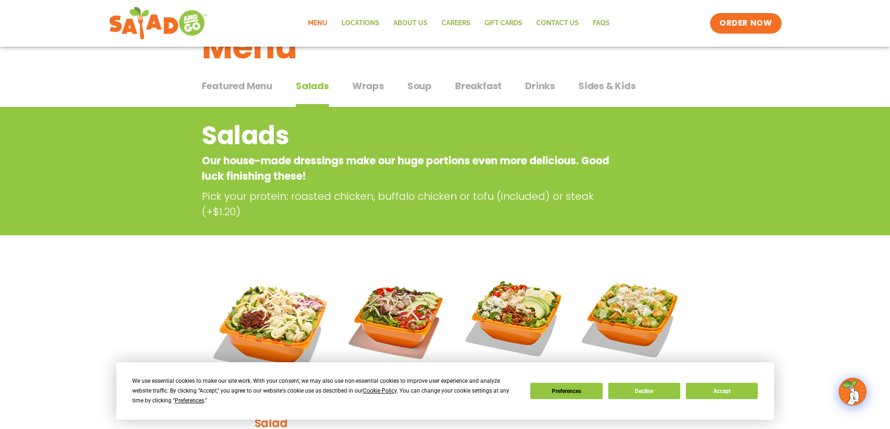 The width and height of the screenshot is (890, 429). What do you see at coordinates (410, 23) in the screenshot?
I see `a: About Us` at bounding box center [410, 23].